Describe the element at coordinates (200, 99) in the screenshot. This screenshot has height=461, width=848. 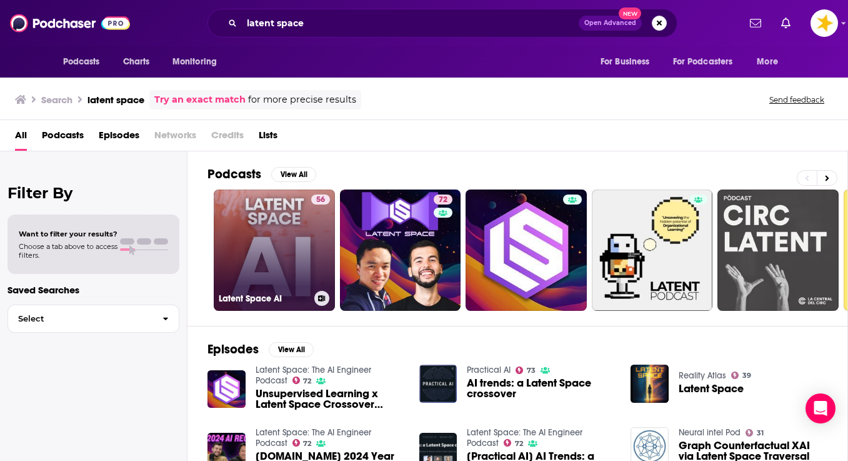
I see `a: Try an exact match` at that location.